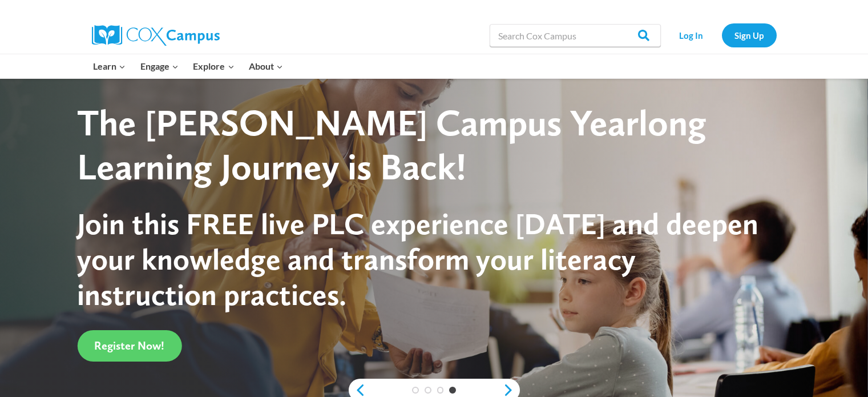 The width and height of the screenshot is (868, 397). I want to click on a: 2, so click(428, 390).